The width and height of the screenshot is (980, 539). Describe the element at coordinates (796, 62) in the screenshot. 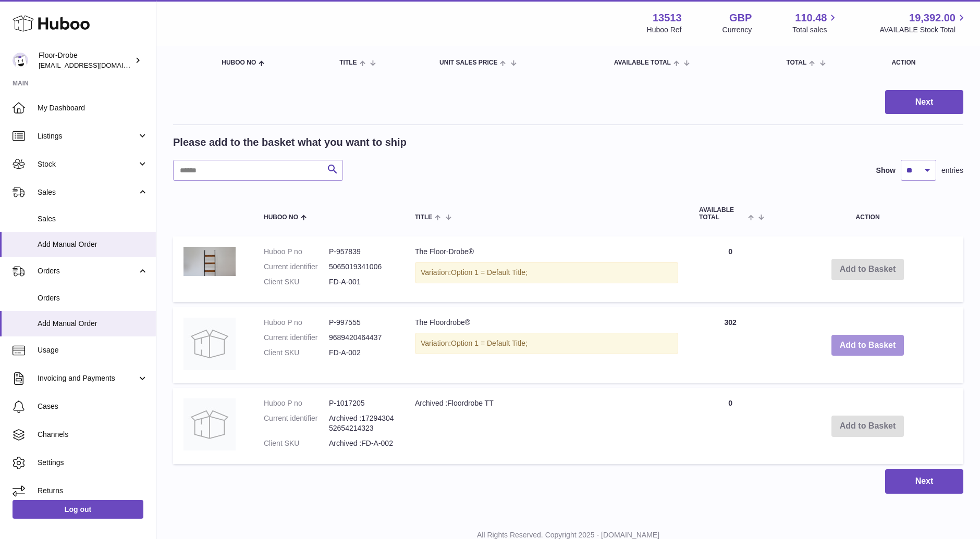

I see `span: Total` at that location.